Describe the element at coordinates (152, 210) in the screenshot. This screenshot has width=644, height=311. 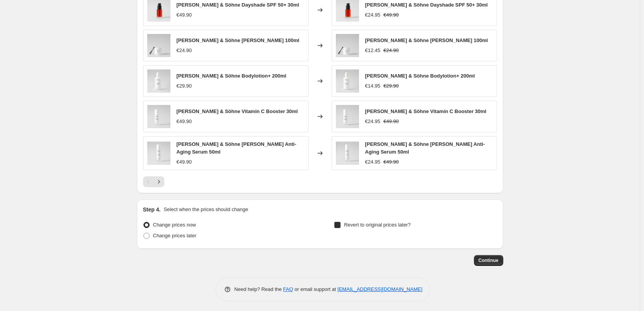
I see `h2: Step 4.` at that location.